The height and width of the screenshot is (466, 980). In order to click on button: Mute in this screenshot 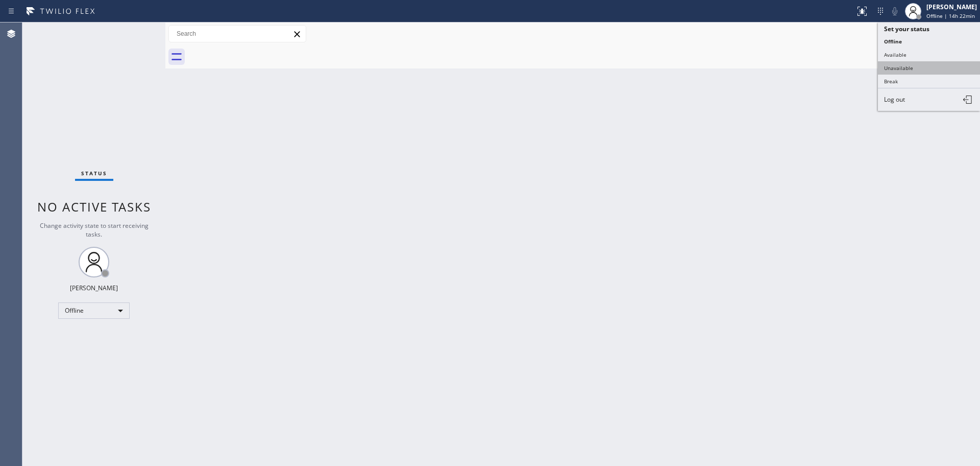, I will do `click(895, 11)`.